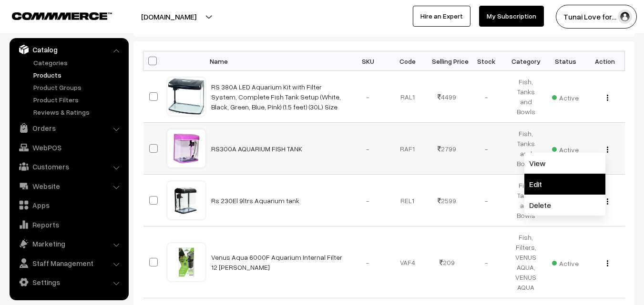 This screenshot has width=644, height=305. I want to click on a: Apps, so click(69, 205).